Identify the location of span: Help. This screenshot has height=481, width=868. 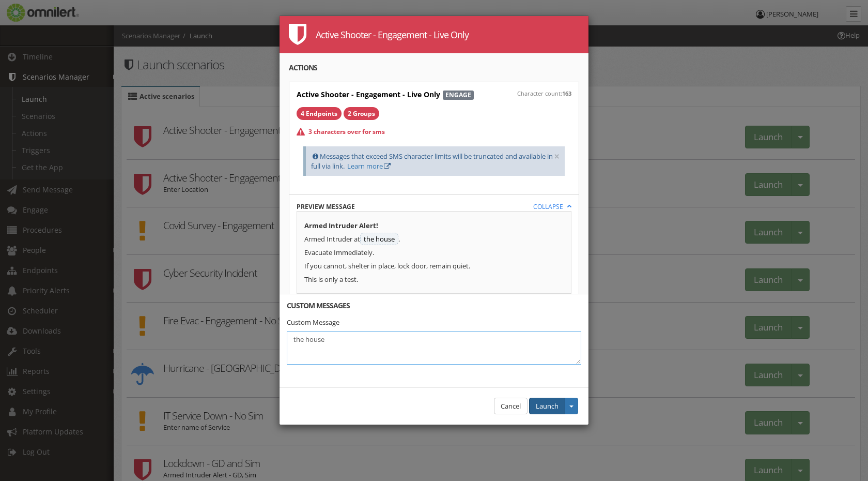
(34, 12).